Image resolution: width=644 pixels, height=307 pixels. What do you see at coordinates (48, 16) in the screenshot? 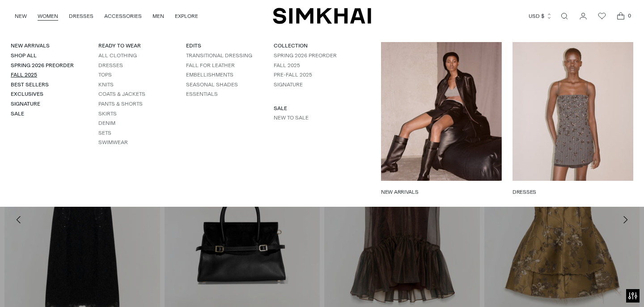
I see `a: WOMEN` at bounding box center [48, 16].